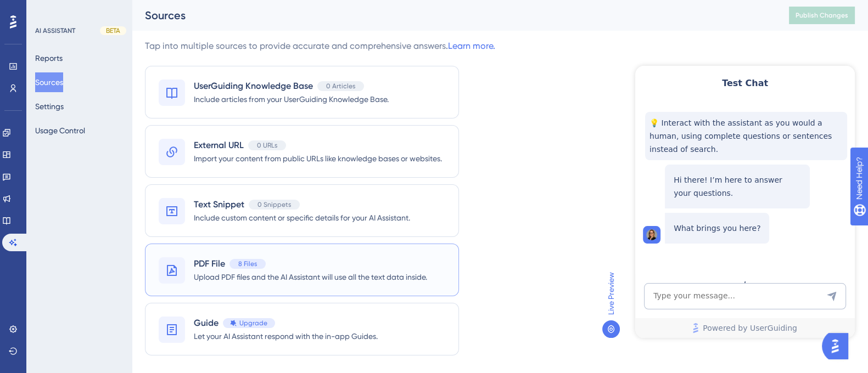 This screenshot has height=373, width=868. I want to click on span: 0 Articles, so click(340, 86).